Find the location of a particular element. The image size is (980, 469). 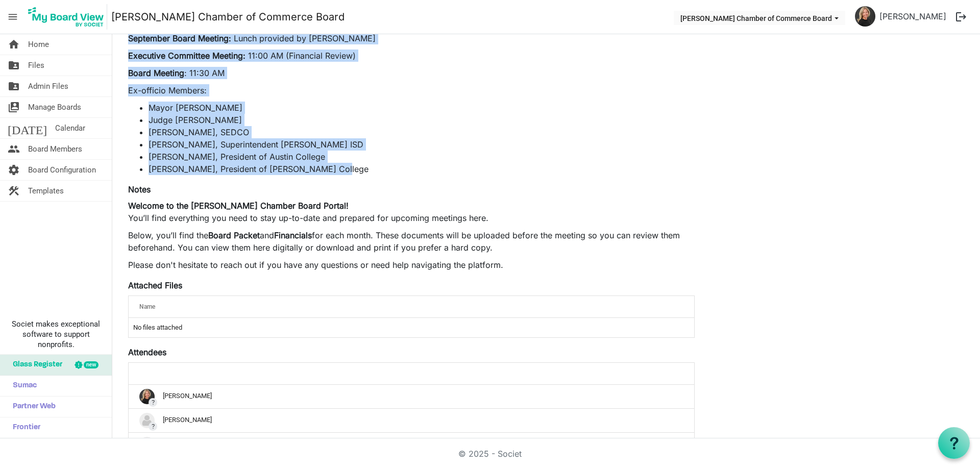

span: construction is located at coordinates (14, 191).